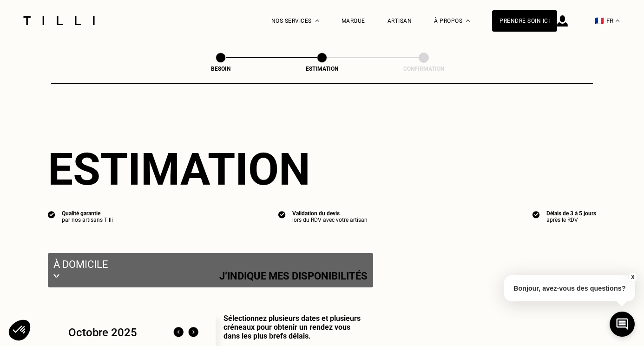  What do you see at coordinates (87, 220) in the screenshot?
I see `div: par nos artisans Tilli` at bounding box center [87, 220].